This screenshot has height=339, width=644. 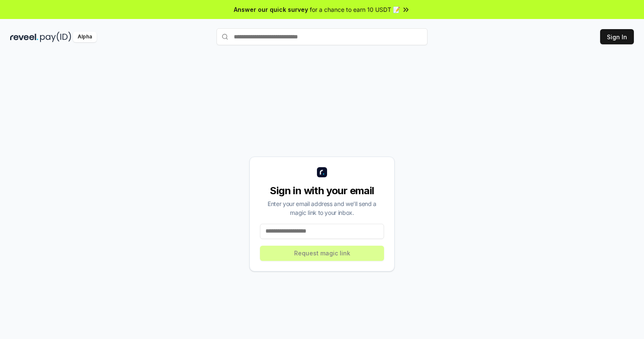 I want to click on div: Sign in with your email, so click(x=322, y=191).